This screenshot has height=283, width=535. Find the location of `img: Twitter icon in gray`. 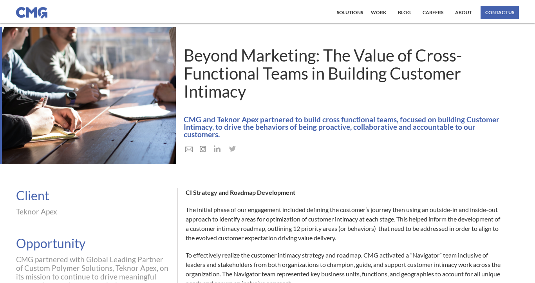

img: Twitter icon in gray is located at coordinates (232, 148).